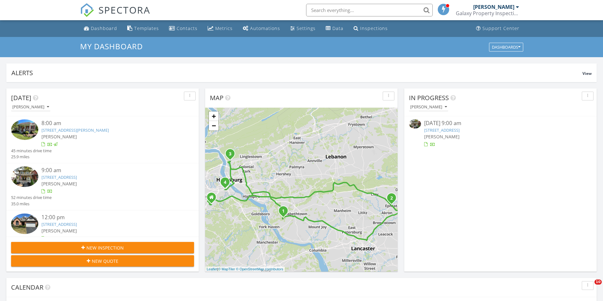 This screenshot has height=301, width=603. What do you see at coordinates (214, 126) in the screenshot?
I see `a: Zoom out` at bounding box center [214, 126].